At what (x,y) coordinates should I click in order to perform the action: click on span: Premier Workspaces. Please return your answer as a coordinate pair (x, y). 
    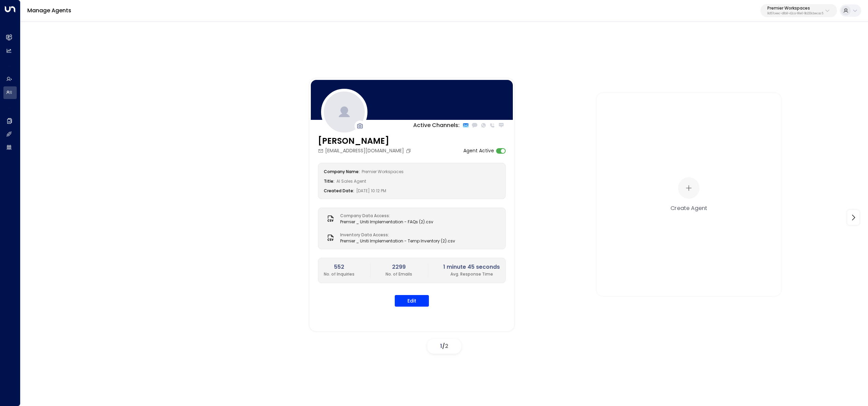
    Looking at the image, I should click on (382, 171).